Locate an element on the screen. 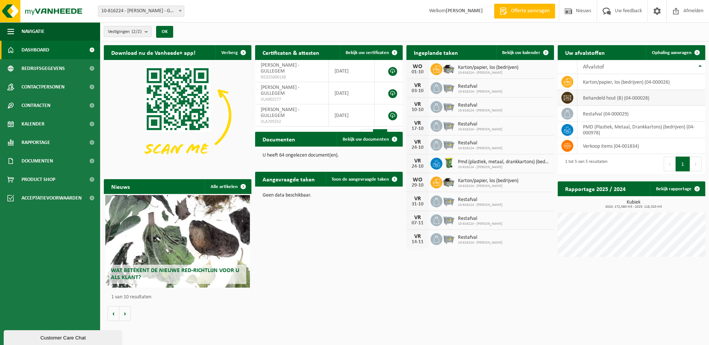 The image size is (709, 345). div: 24-10 is located at coordinates (417, 167).